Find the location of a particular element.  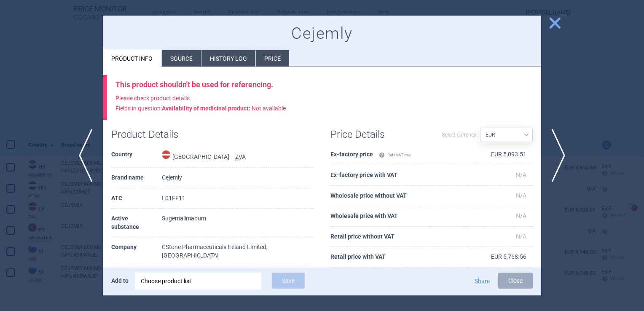

div: This product shouldn't be used for referencing. is located at coordinates (324, 84).